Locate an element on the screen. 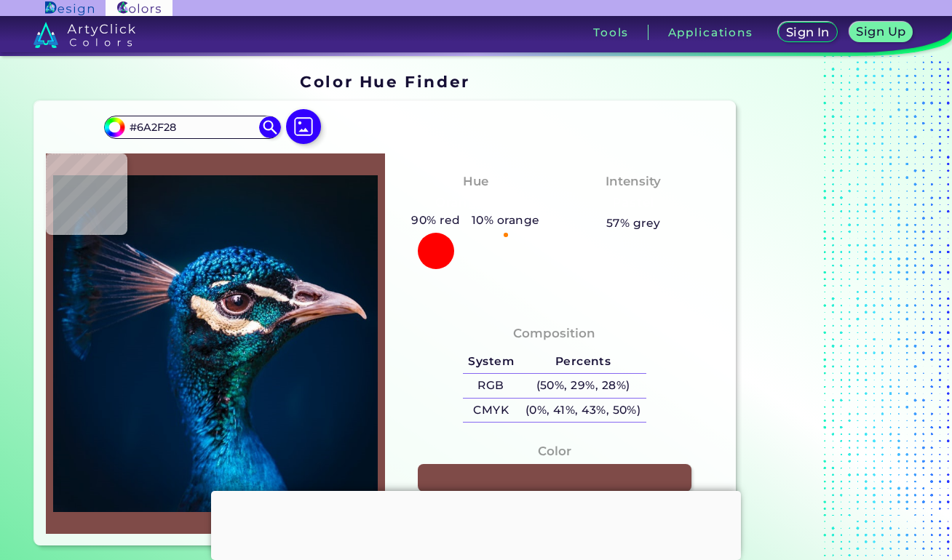  img: icon search is located at coordinates (270, 127).